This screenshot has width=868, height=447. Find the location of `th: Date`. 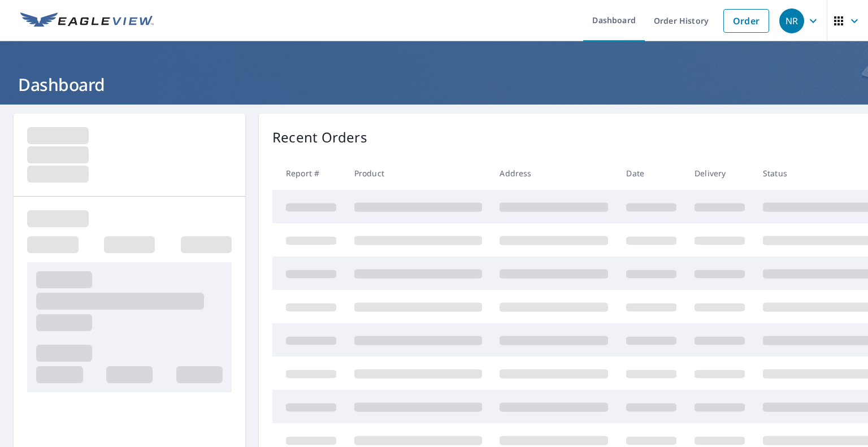

th: Date is located at coordinates (651, 173).